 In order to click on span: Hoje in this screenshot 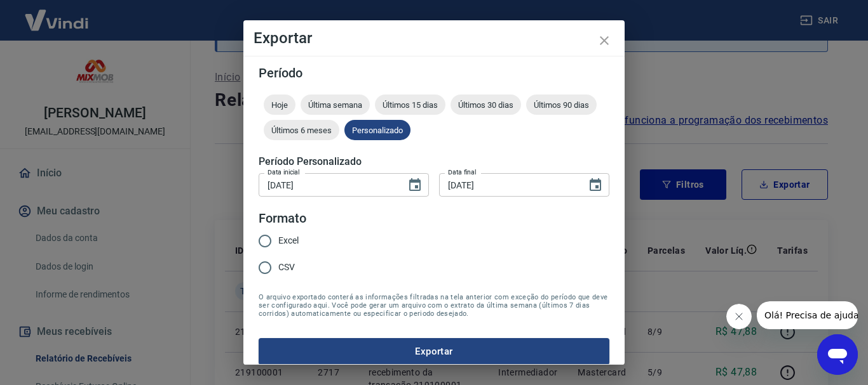, I will do `click(279, 104)`.